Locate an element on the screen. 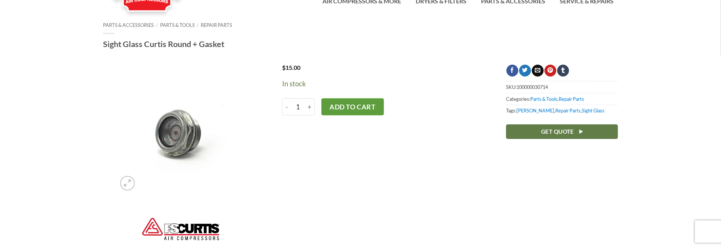  a: Email to a Friend is located at coordinates (537, 71).